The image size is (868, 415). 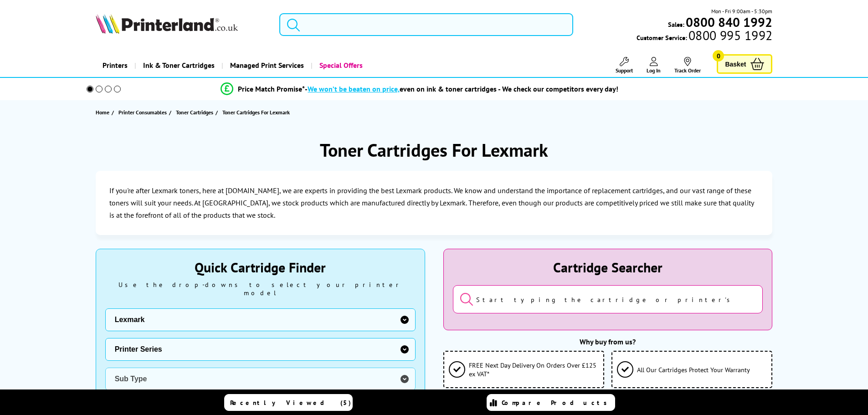 What do you see at coordinates (729, 22) in the screenshot?
I see `b: 0800 840 1992` at bounding box center [729, 22].